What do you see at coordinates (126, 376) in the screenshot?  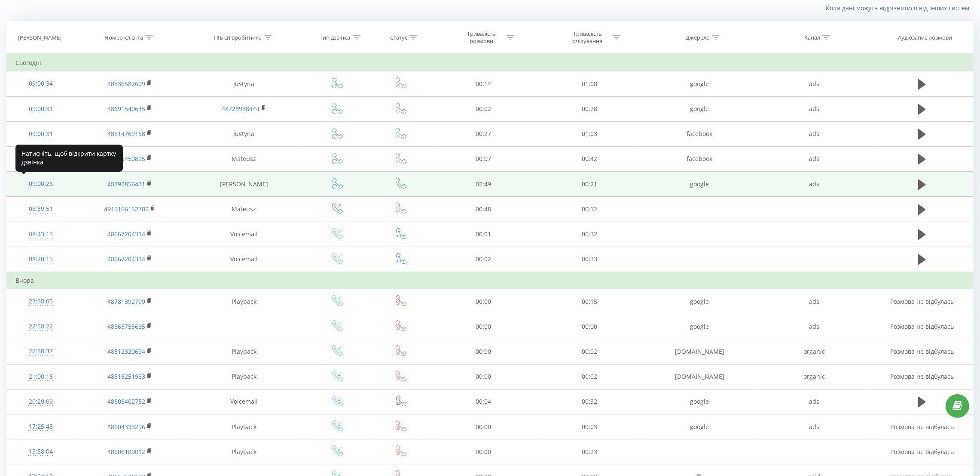 I see `a: 48516251983` at bounding box center [126, 376].